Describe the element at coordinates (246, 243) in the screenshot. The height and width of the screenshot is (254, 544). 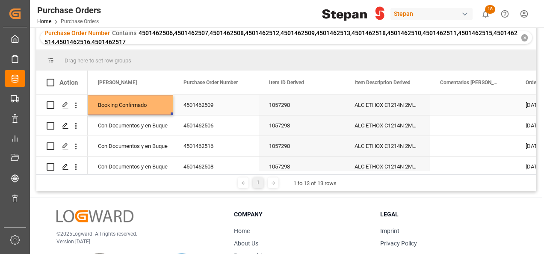
I see `a: About Us` at that location.